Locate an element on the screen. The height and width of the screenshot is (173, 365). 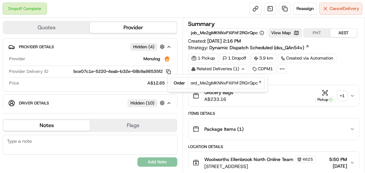
button: bce07c1e-5220-4eab-b32e-68b9a98535f2 is located at coordinates (122, 72).